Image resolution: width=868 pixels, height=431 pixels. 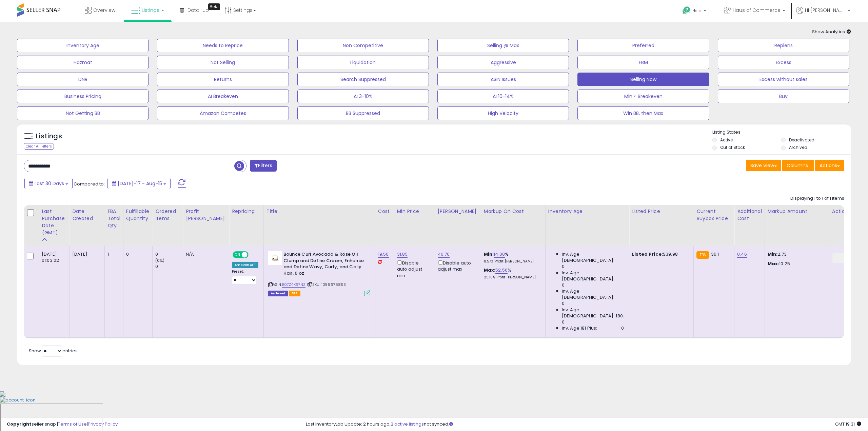 I want to click on button: High Velocity, so click(x=503, y=113).